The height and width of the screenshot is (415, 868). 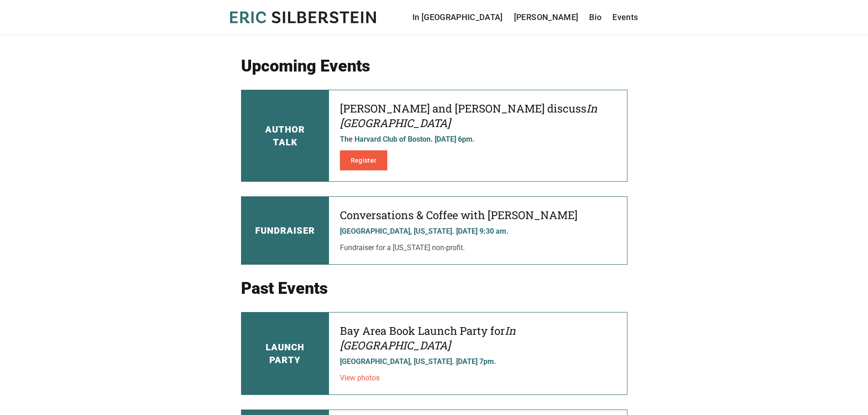 I want to click on a: Events, so click(x=625, y=17).